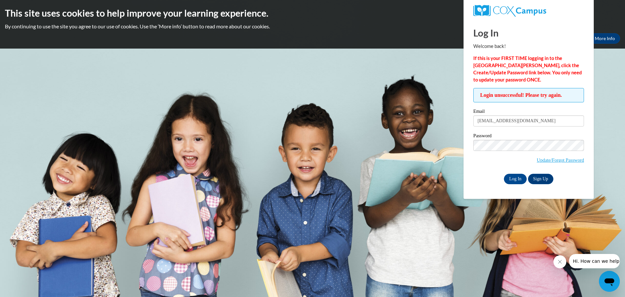 This screenshot has height=297, width=625. What do you see at coordinates (605, 38) in the screenshot?
I see `a: More Info` at bounding box center [605, 38].